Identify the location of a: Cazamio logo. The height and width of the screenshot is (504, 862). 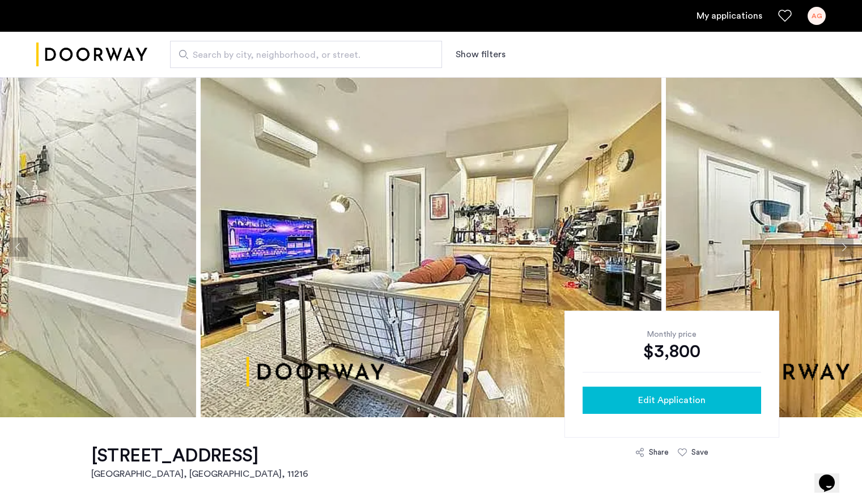
(92, 54).